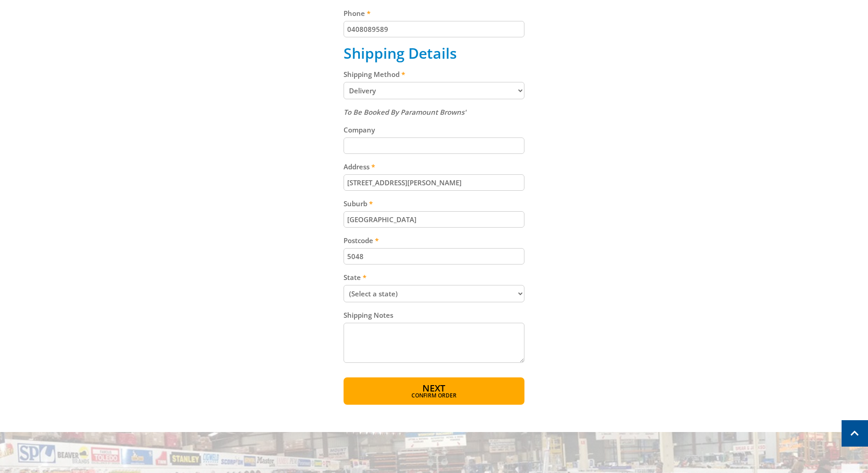 The width and height of the screenshot is (868, 473). Describe the element at coordinates (434, 29) in the screenshot. I see `input: Please enter your telephone number.` at that location.